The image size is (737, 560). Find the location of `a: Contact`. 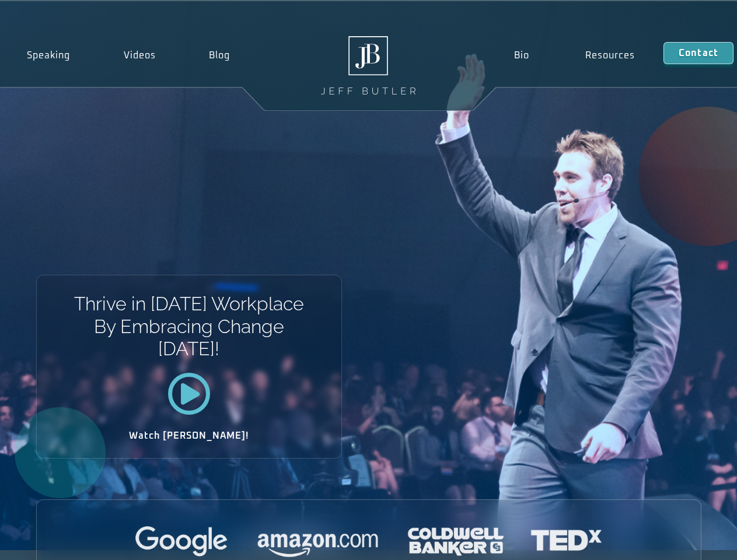

a: Contact is located at coordinates (699, 53).